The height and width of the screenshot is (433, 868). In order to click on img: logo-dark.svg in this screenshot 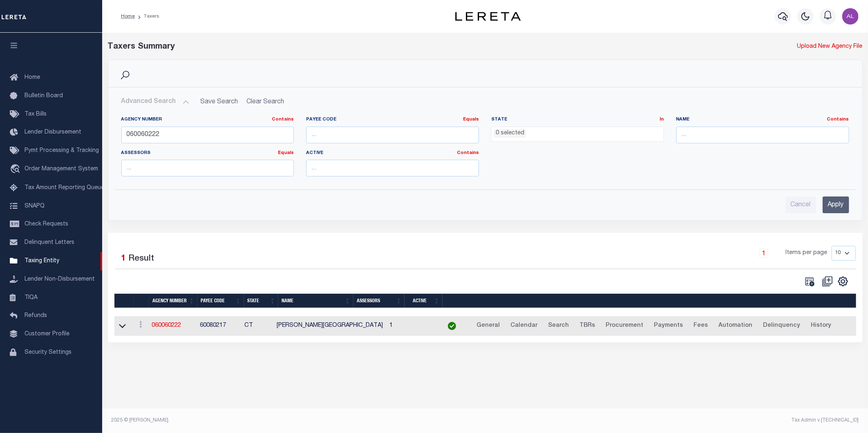, I will do `click(488, 16)`.